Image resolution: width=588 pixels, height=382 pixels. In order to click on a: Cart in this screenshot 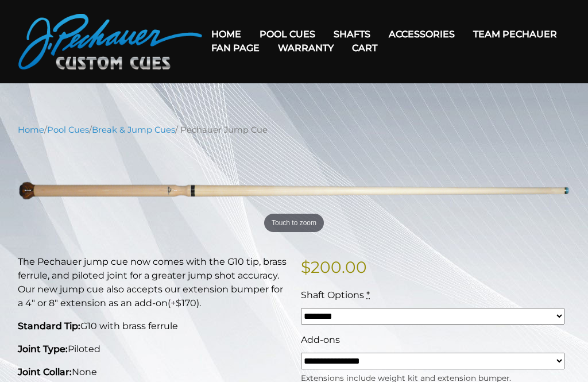, I will do `click(364, 48)`.